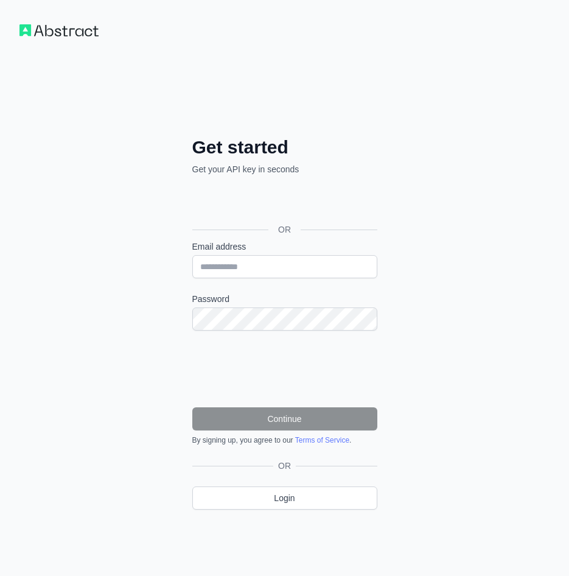 This screenshot has height=576, width=569. I want to click on h2: Get started, so click(285, 147).